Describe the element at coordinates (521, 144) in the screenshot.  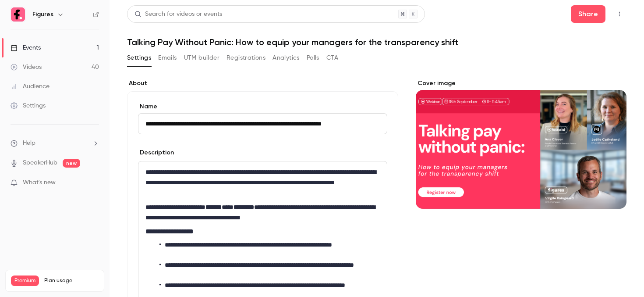
I see `section: Cover image` at that location.